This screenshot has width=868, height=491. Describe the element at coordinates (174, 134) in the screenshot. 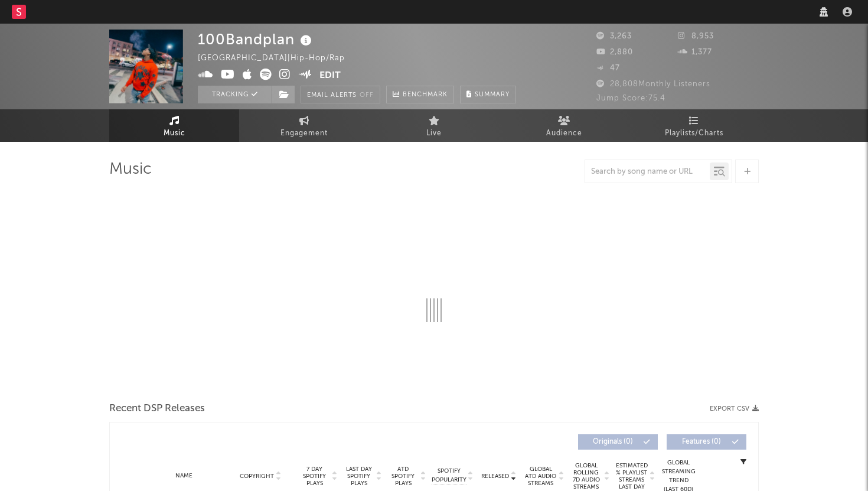

I see `span: Music` at that location.